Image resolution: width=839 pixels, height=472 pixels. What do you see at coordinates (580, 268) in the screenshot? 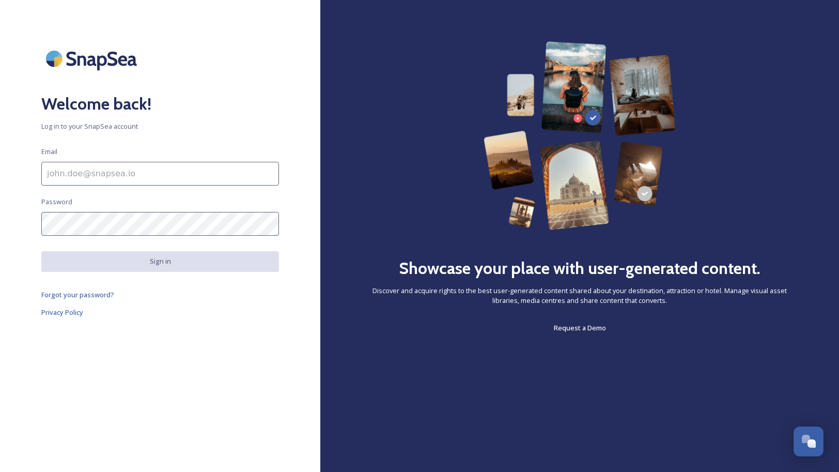
I see `h2: Showcase your place with user-generated content.` at bounding box center [580, 268].